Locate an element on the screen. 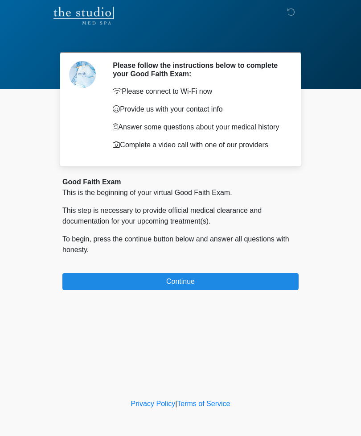  p: To begin, press the continue button below and answer all questions with honesty. is located at coordinates (181, 244).